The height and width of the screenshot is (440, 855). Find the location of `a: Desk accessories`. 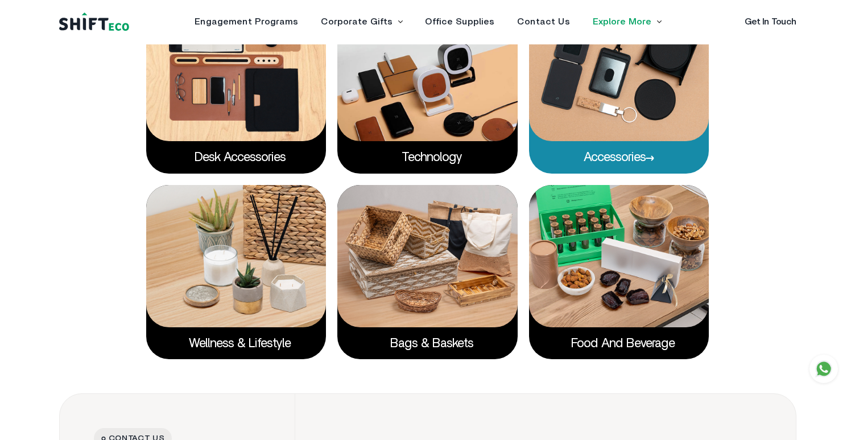

a: Desk accessories is located at coordinates (236, 157).